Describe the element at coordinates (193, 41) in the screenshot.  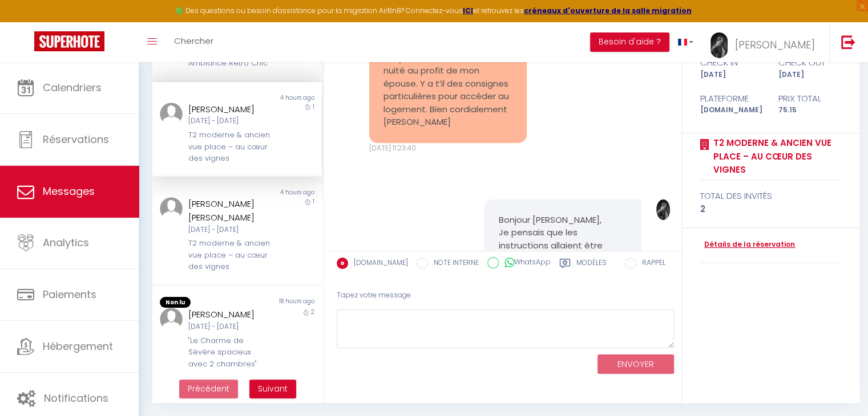
I see `span: Chercher` at that location.